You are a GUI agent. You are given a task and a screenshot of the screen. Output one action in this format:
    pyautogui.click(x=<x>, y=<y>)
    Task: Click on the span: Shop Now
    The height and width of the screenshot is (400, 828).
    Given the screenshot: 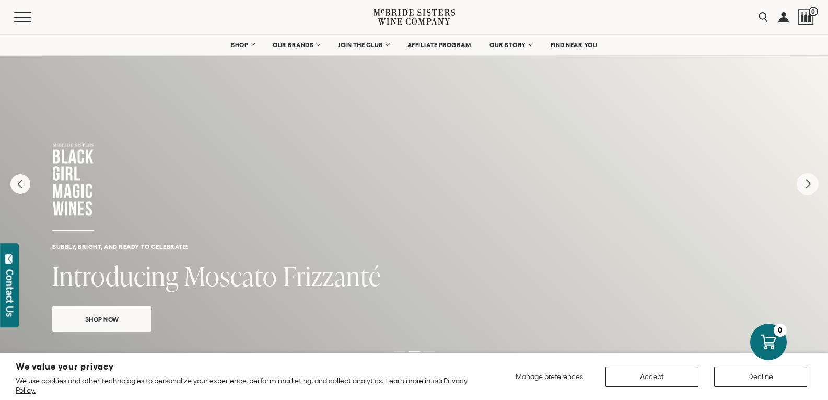 What is the action you would take?
    pyautogui.click(x=102, y=319)
    